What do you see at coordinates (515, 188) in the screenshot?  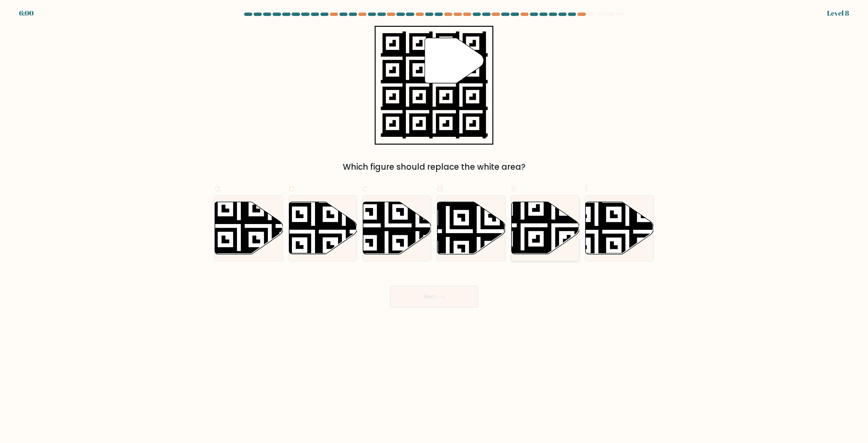 I see `span: e.` at bounding box center [515, 188].